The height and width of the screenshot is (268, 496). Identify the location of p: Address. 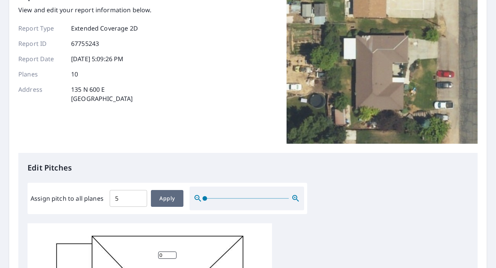
(41, 94).